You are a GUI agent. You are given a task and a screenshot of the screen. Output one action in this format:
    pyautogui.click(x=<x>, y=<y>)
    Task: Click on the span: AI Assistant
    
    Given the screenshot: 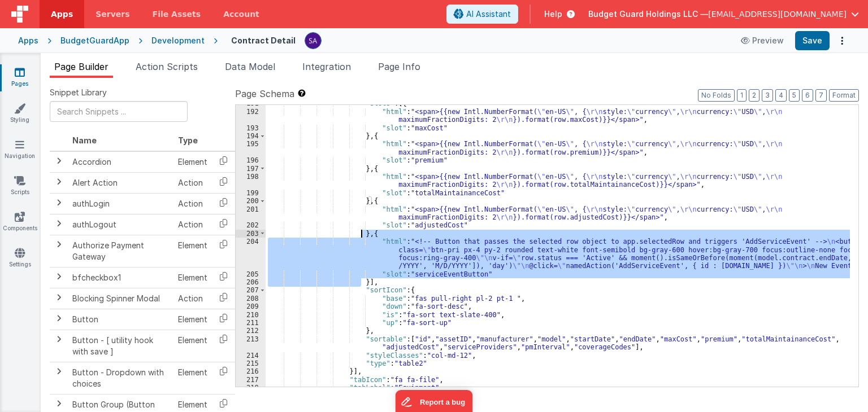 What is the action you would take?
    pyautogui.click(x=488, y=14)
    